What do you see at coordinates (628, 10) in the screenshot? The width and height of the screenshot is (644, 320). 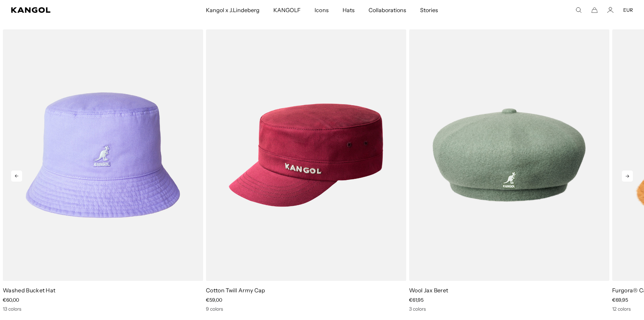 I see `button: EUR` at bounding box center [628, 10].